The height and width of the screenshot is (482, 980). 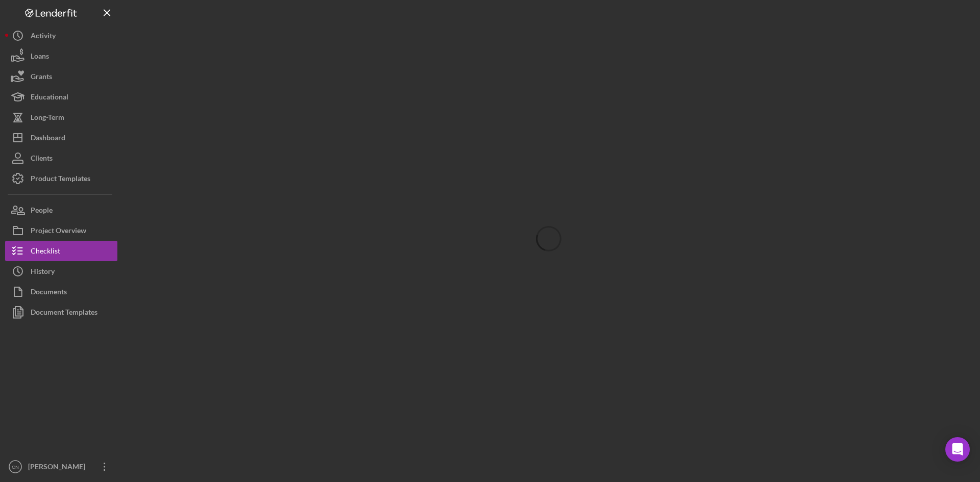 What do you see at coordinates (61, 76) in the screenshot?
I see `a: Grants` at bounding box center [61, 76].